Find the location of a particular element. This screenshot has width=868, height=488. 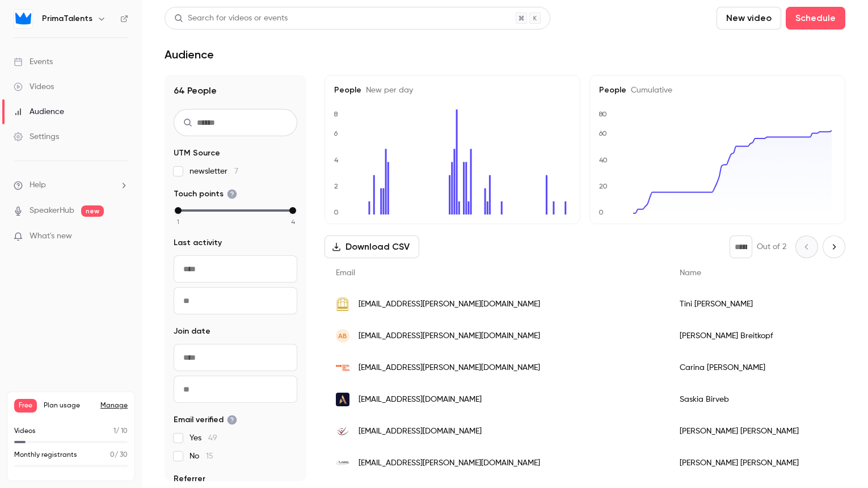

span: Name is located at coordinates (690, 273).